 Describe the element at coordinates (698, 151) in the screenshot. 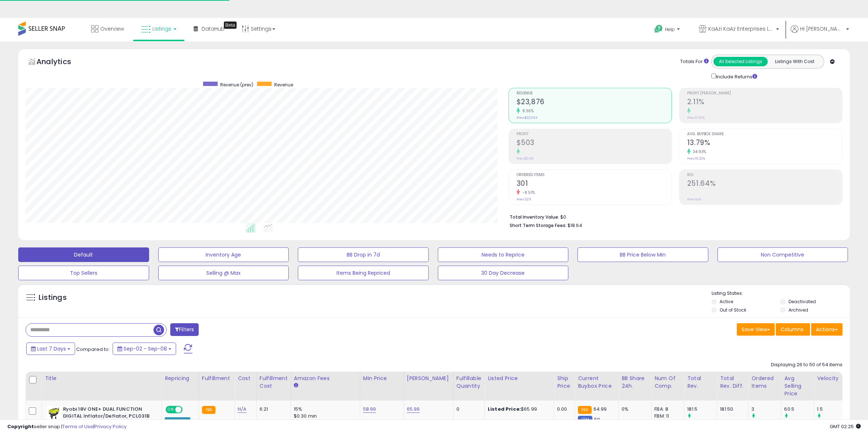

I see `small: 34.93%` at that location.